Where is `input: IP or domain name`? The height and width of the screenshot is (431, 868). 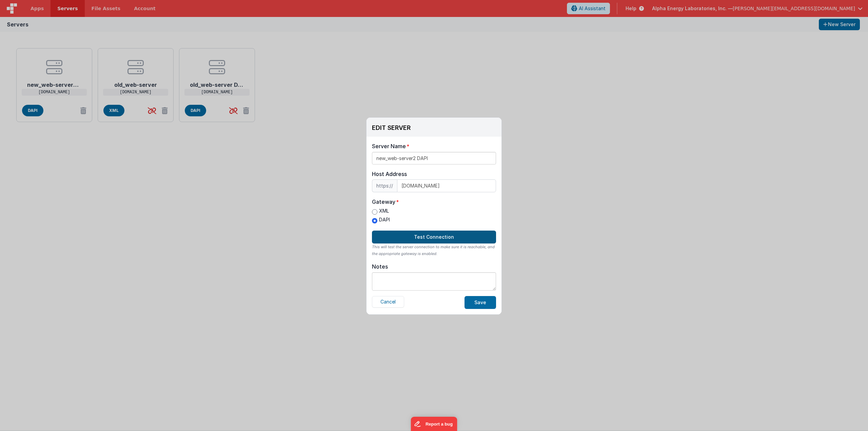 input: IP or domain name is located at coordinates (446, 186).